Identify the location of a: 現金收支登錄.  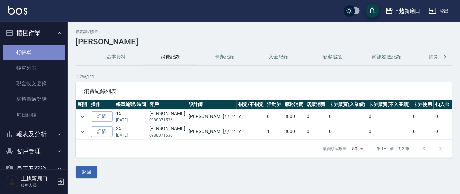
(34, 83).